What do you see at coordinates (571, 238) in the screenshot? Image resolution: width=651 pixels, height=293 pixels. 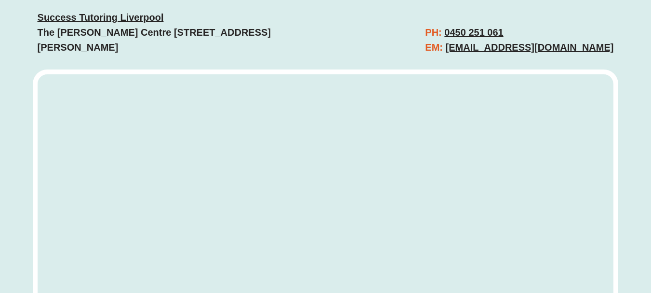 I see `div: Chat Widget` at bounding box center [571, 238].